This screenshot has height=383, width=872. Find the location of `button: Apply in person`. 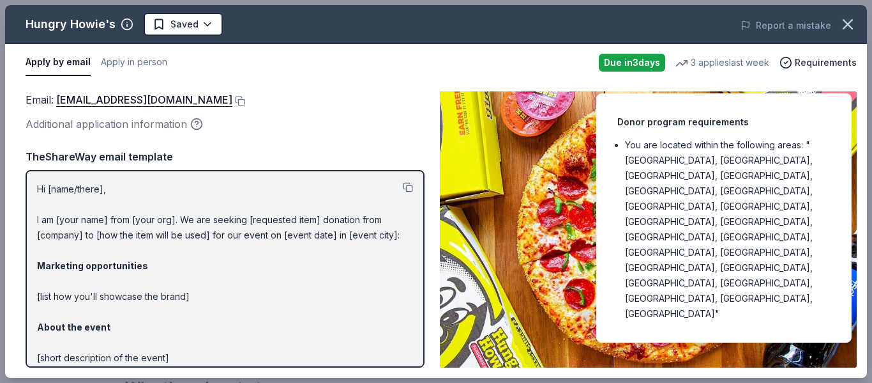

button: Apply in person is located at coordinates (134, 63).